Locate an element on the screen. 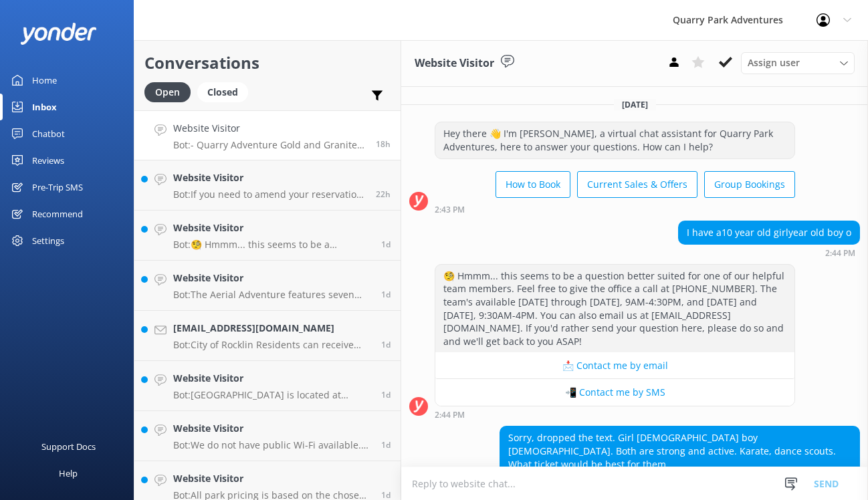  div: Inbox is located at coordinates (44, 107).